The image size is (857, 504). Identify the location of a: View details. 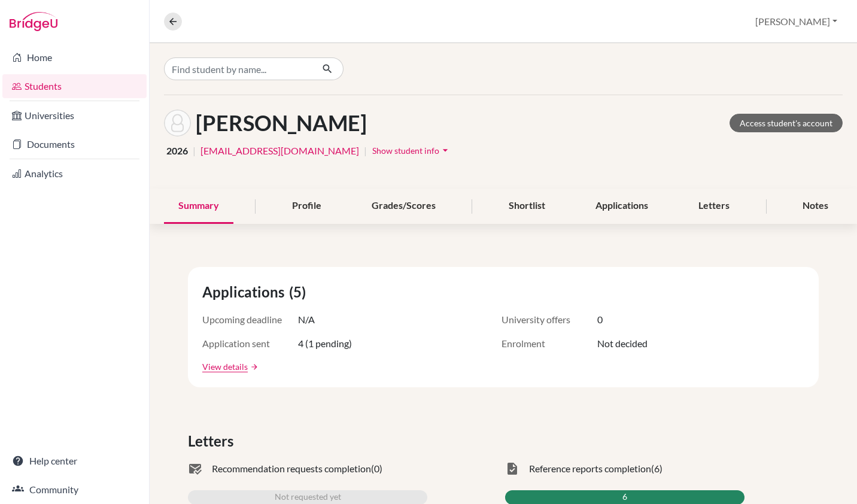
(225, 367).